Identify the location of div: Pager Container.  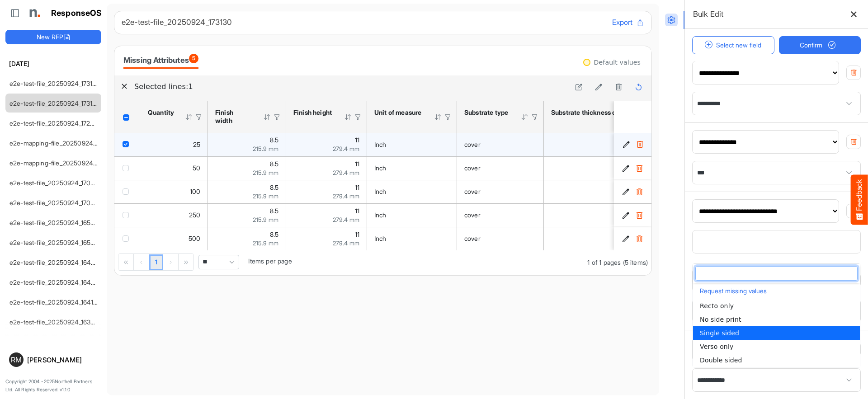
(383, 262).